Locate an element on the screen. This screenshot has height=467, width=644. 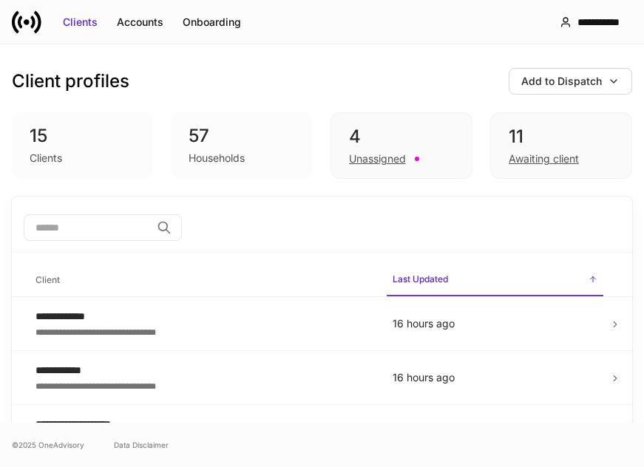
div: Households is located at coordinates (217, 158).